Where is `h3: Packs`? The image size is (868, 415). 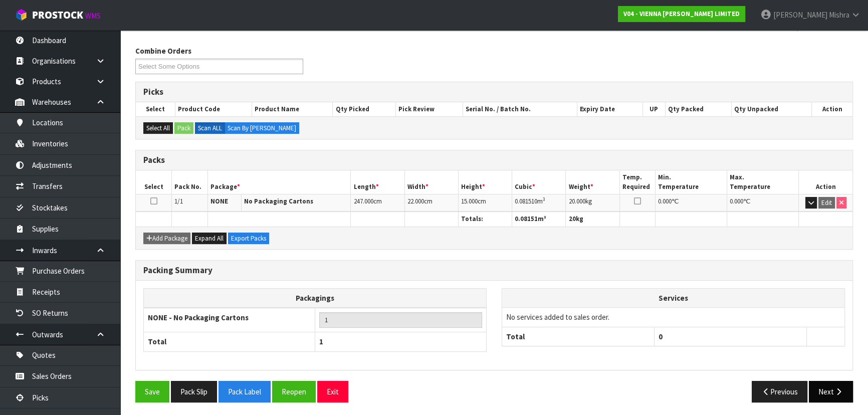 h3: Packs is located at coordinates (494, 160).